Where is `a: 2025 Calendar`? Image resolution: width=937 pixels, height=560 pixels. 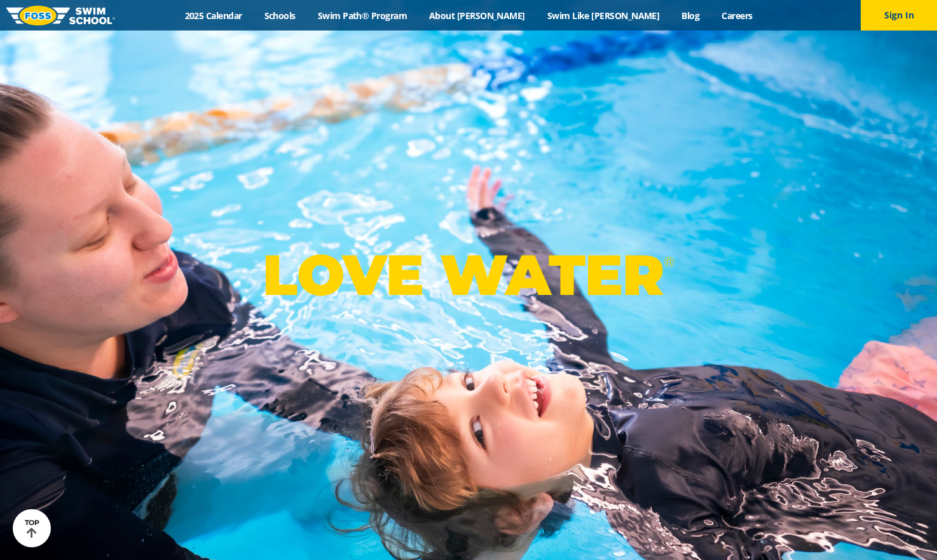 a: 2025 Calendar is located at coordinates (213, 15).